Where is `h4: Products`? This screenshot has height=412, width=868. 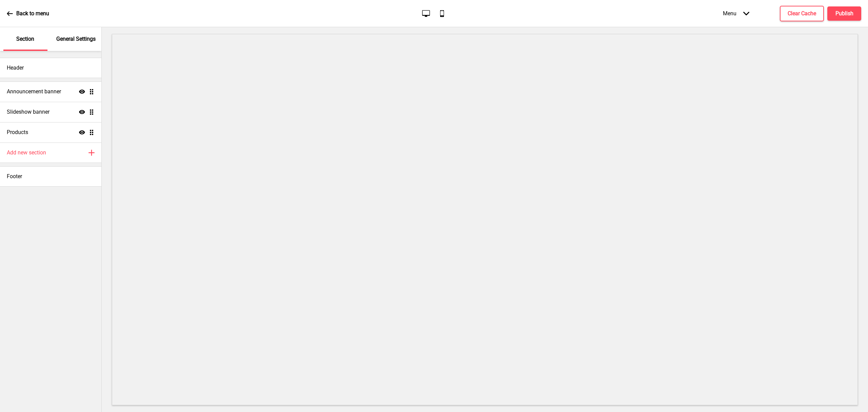
h4: Products is located at coordinates (17, 133).